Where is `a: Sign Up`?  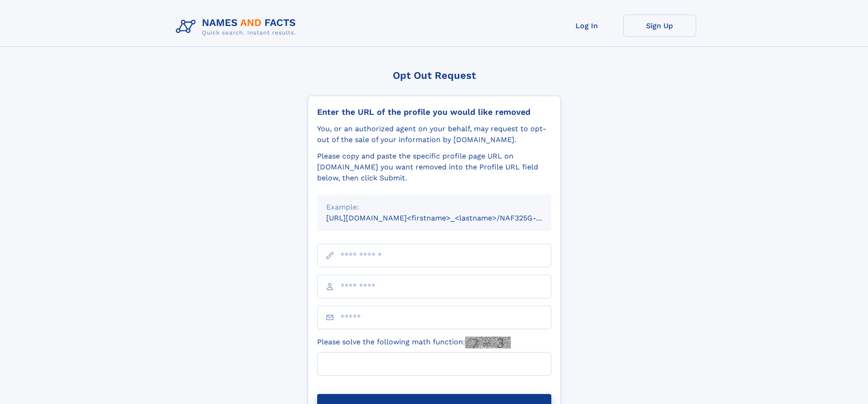 a: Sign Up is located at coordinates (660, 26).